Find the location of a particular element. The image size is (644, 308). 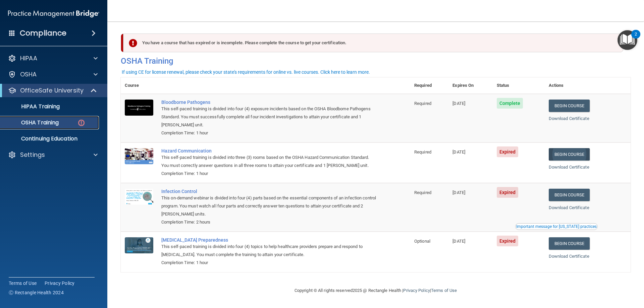

img: PMB logo is located at coordinates (54, 14).